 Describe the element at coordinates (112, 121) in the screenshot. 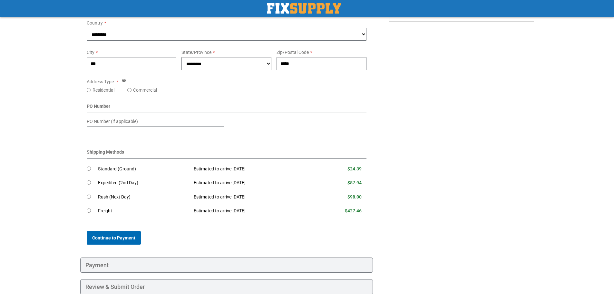

I see `span: PO Number (if applicable)` at that location.